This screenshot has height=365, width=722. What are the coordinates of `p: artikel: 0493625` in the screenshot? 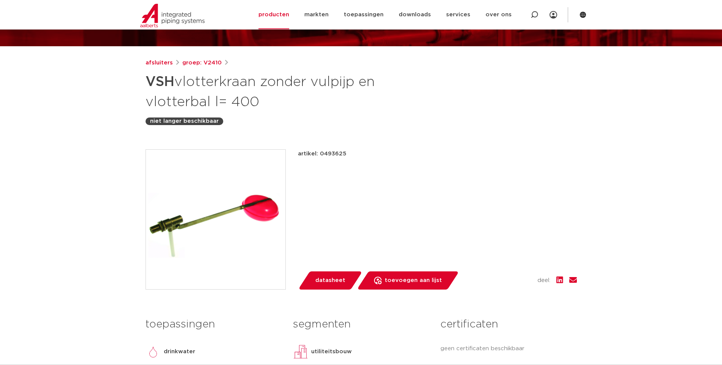 It's located at (322, 154).